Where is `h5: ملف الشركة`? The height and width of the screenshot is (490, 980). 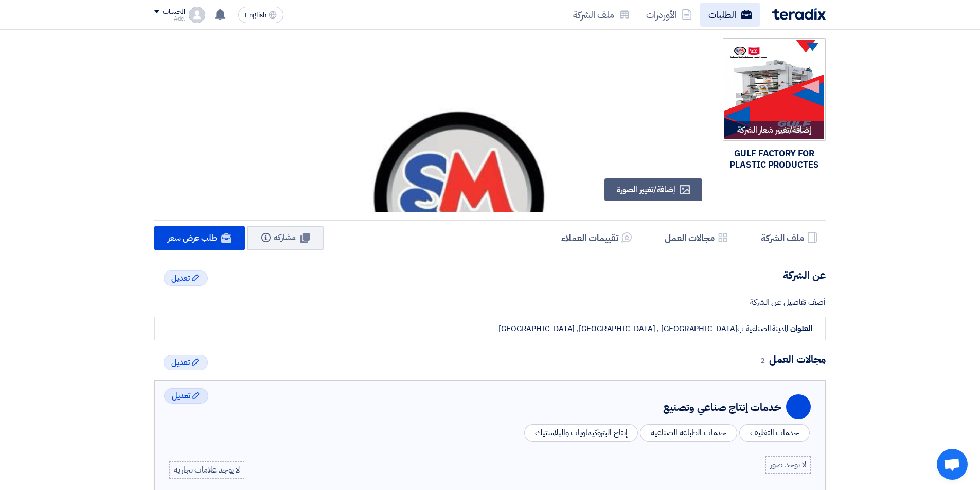
h5: ملف الشركة is located at coordinates (782, 237).